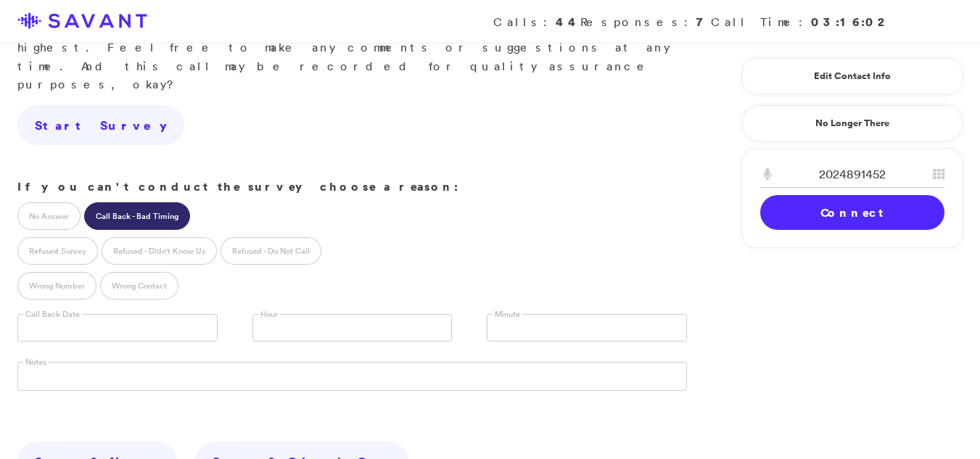  Describe the element at coordinates (704, 22) in the screenshot. I see `strong: 7` at that location.